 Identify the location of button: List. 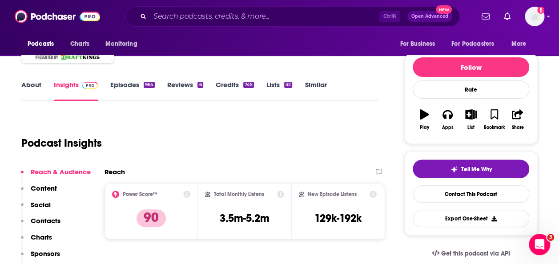
(471, 120).